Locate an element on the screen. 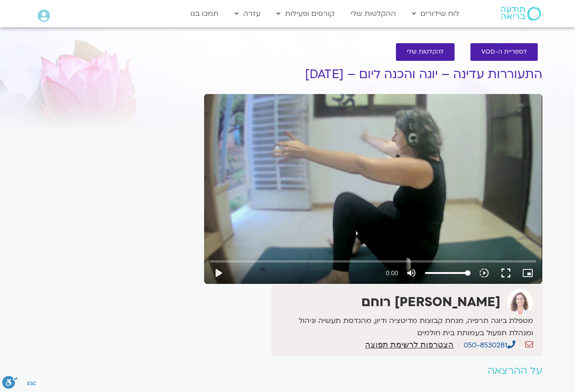 The image size is (575, 392). img: אורנה סמלסון רוחם is located at coordinates (520, 302).